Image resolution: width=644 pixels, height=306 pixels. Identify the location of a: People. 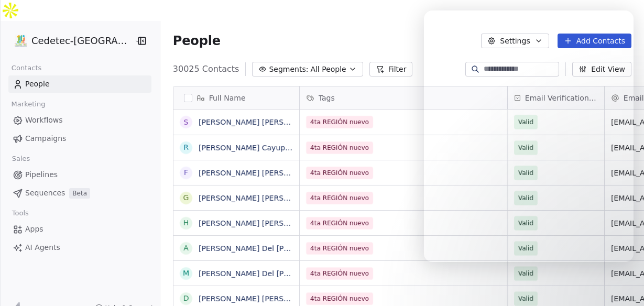
(80, 84).